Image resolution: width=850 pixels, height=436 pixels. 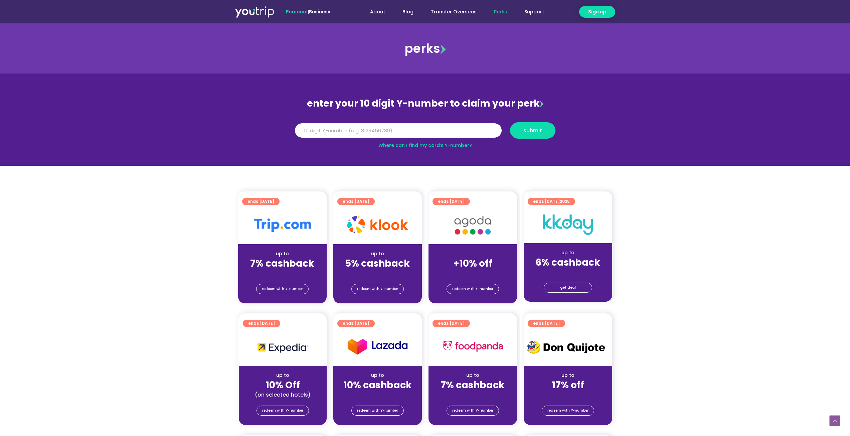 What do you see at coordinates (597, 12) in the screenshot?
I see `a: Sign up` at bounding box center [597, 12].